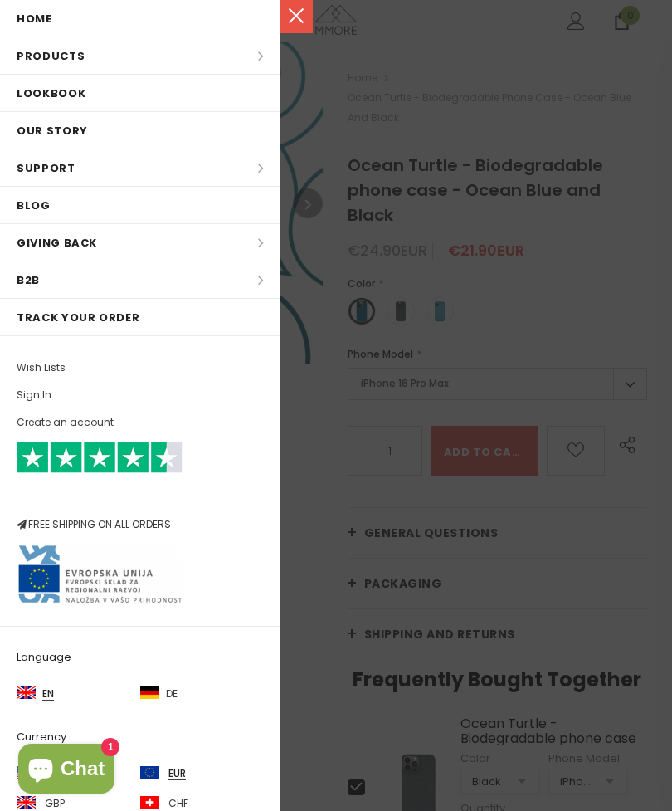 The height and width of the screenshot is (811, 672). What do you see at coordinates (33, 205) in the screenshot?
I see `span: Blog` at bounding box center [33, 205].